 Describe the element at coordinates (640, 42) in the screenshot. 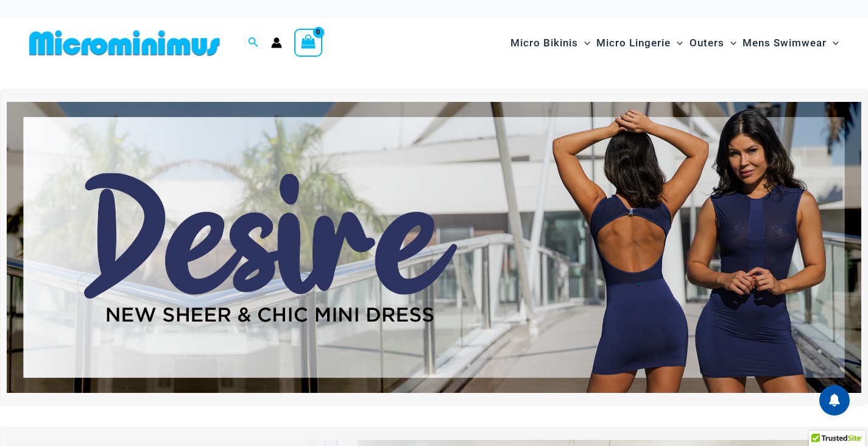

I see `a: Micro LingerieMenu ToggleMenu Toggle` at that location.